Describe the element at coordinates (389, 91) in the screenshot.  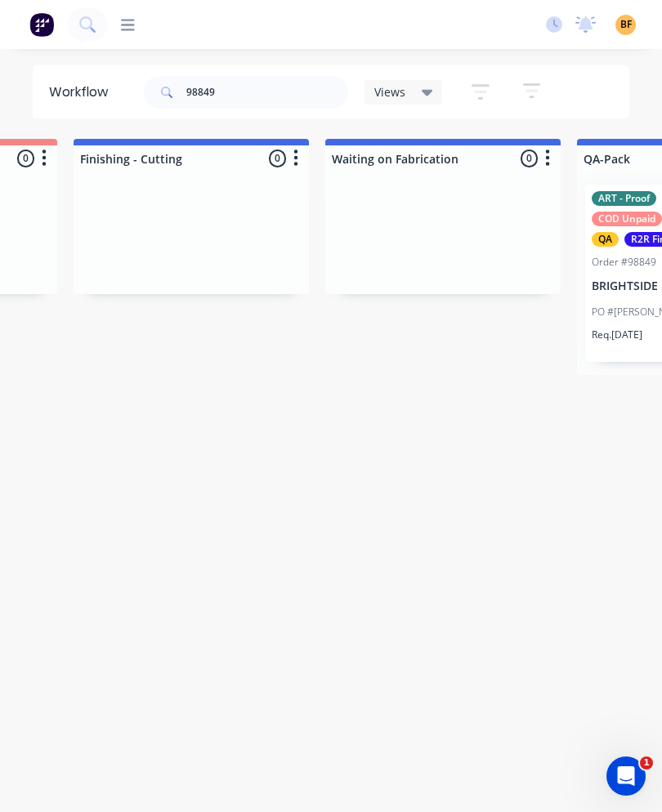
I see `span: Views` at that location.